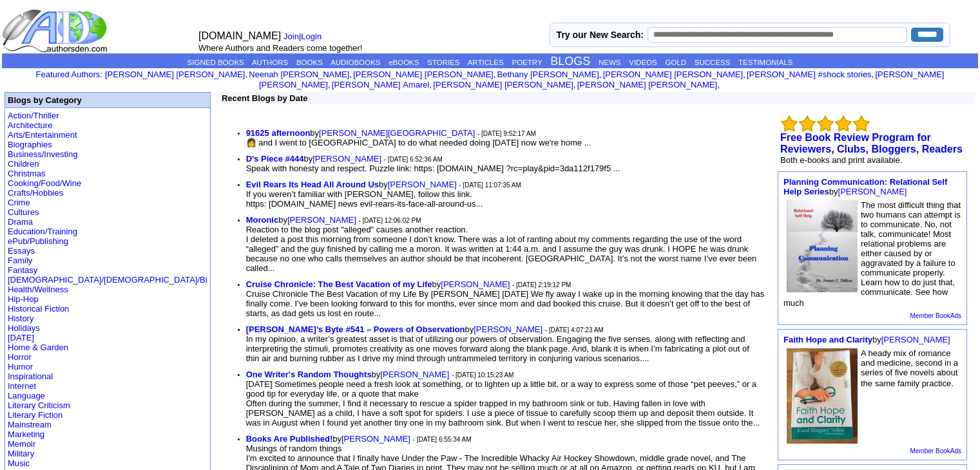 Image resolution: width=980 pixels, height=470 pixels. I want to click on a: Essays, so click(21, 250).